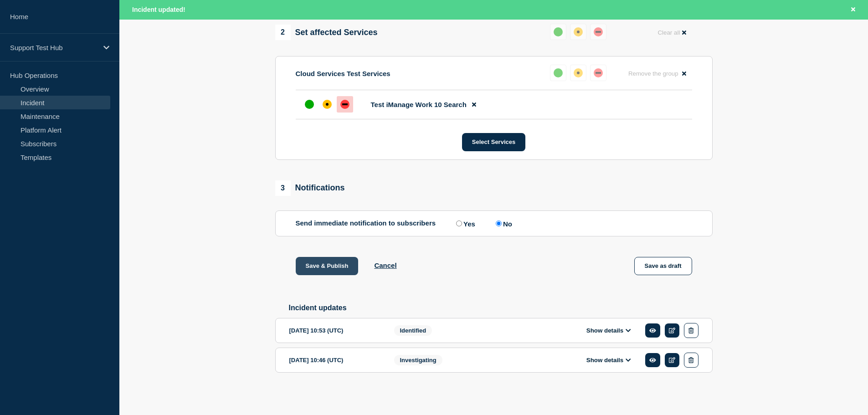  I want to click on h2: Incident updates, so click(500, 308).